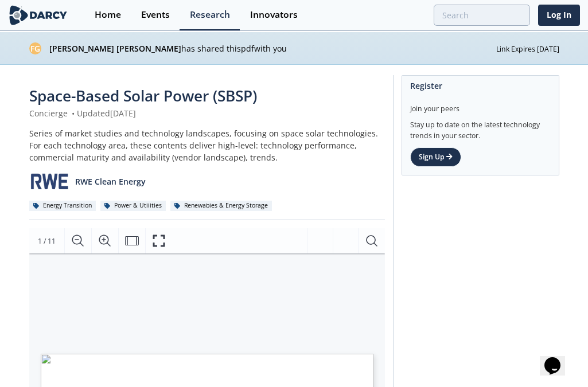  I want to click on div: Register, so click(480, 85).